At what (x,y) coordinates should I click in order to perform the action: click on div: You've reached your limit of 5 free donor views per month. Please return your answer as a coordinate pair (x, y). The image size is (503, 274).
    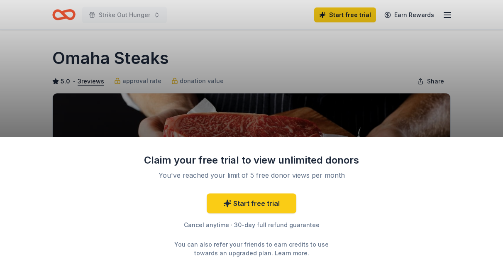
    Looking at the image, I should click on (251, 175).